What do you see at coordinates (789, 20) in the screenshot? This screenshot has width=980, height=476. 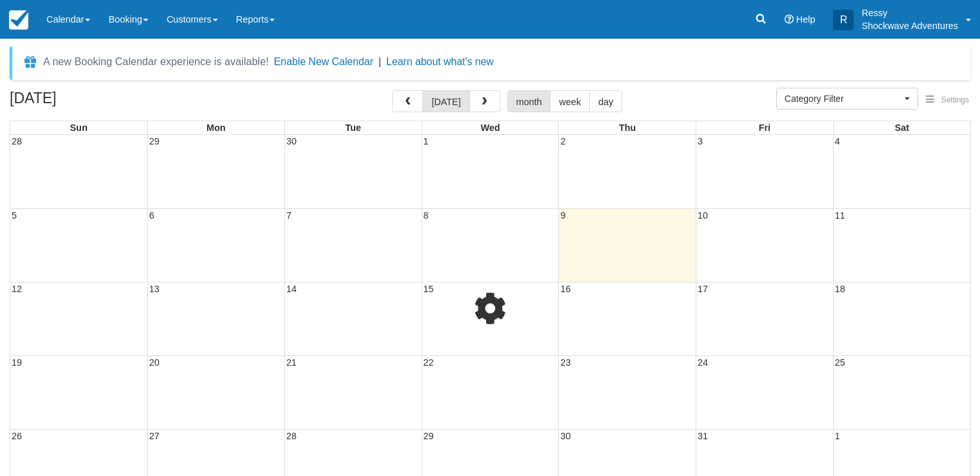 I see `i: Help` at bounding box center [789, 20].